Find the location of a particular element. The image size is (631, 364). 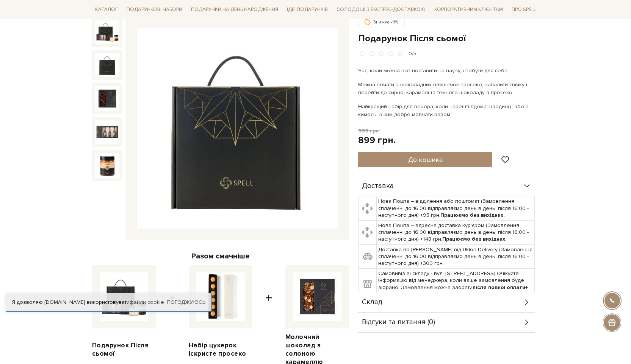

span: До кошика is located at coordinates (426, 159).